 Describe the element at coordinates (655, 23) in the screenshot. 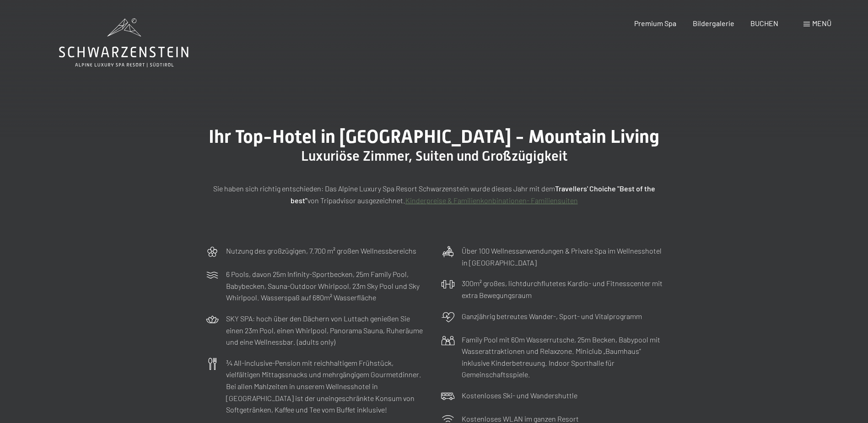

I see `a: Premium Spa` at that location.